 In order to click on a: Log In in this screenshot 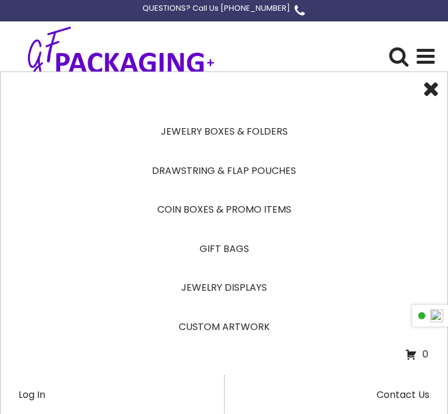, I will do `click(32, 395)`.